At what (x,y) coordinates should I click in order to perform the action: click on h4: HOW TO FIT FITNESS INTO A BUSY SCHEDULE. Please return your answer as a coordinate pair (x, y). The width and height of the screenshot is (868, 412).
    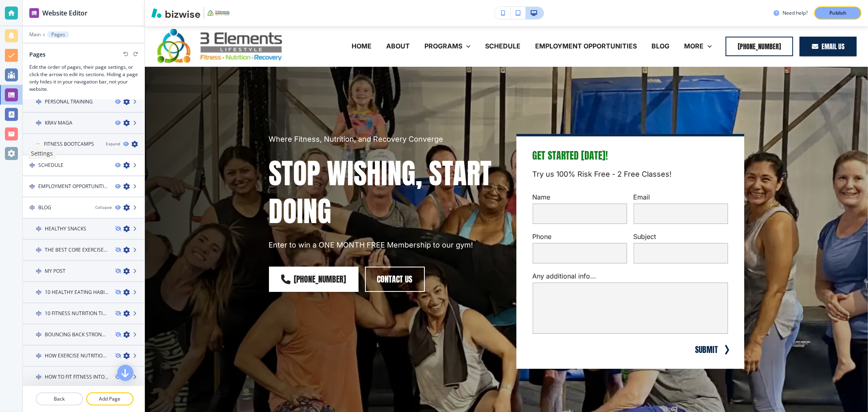
    Looking at the image, I should click on (76, 376).